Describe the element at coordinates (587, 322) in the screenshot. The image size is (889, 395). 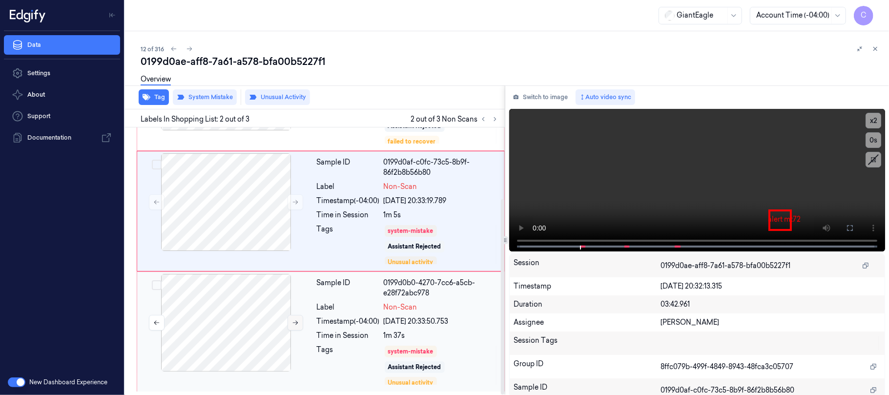
I see `div: Assignee` at that location.